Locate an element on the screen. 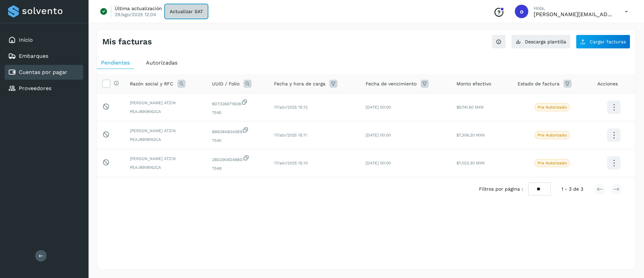 This screenshot has height=278, width=644. span: UUID / Folio is located at coordinates (226, 84).